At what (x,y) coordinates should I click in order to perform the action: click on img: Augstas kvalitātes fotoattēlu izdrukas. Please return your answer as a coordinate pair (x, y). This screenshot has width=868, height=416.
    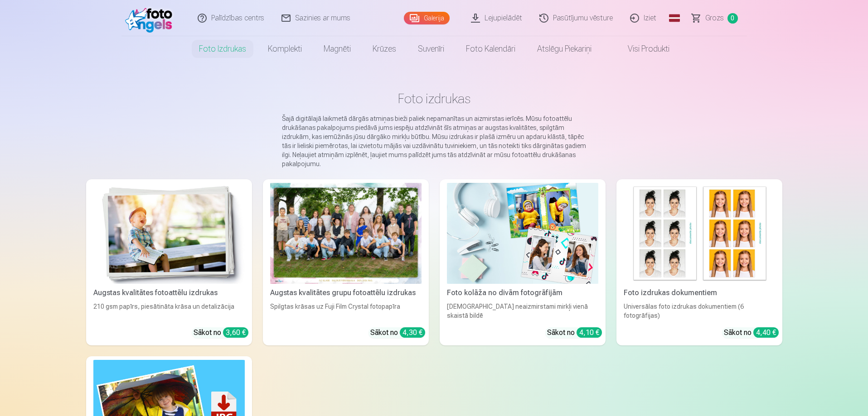
    Looking at the image, I should click on (169, 233).